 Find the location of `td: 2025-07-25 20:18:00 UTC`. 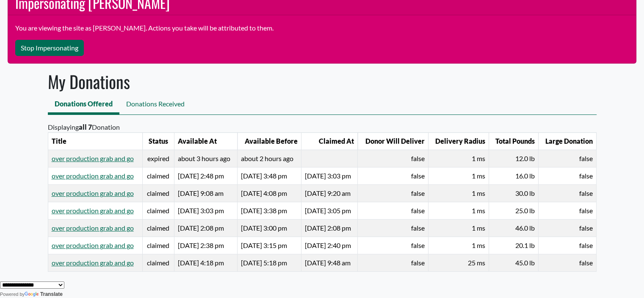

td: 2025-07-25 20:18:00 UTC is located at coordinates (206, 263).